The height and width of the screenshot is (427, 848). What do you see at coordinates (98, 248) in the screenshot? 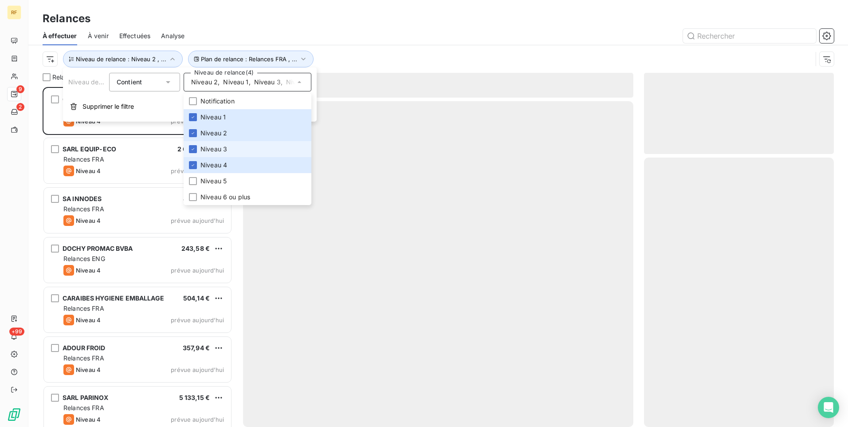
I see `span: DOCHY PROMAC BVBA` at bounding box center [98, 248].